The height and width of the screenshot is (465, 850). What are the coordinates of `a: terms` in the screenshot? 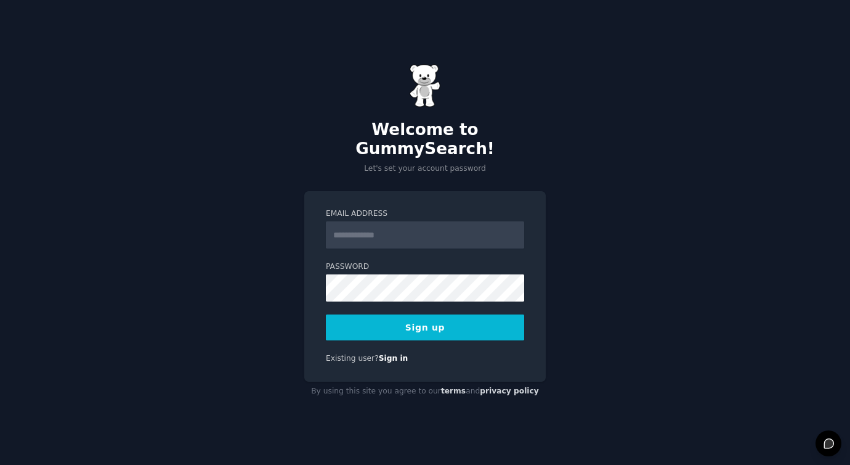 It's located at (453, 391).